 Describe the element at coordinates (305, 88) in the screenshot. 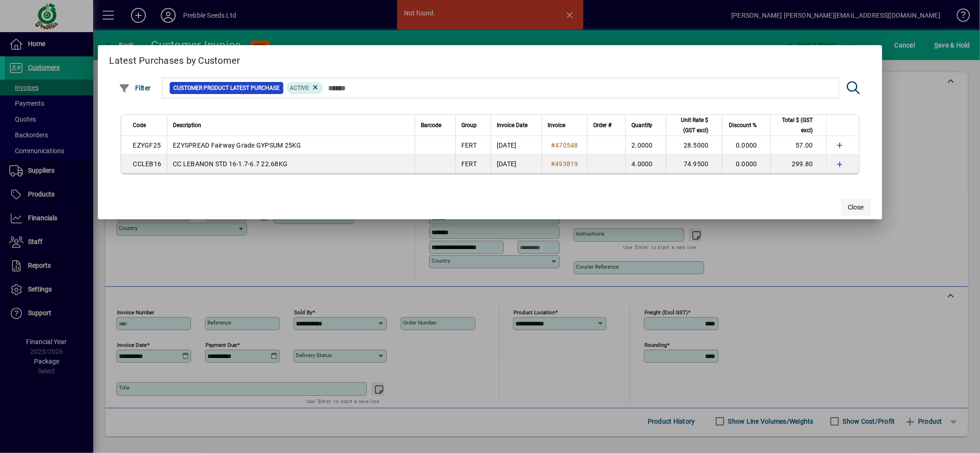

I see `mat-chip: Product Activation Status: Active` at that location.